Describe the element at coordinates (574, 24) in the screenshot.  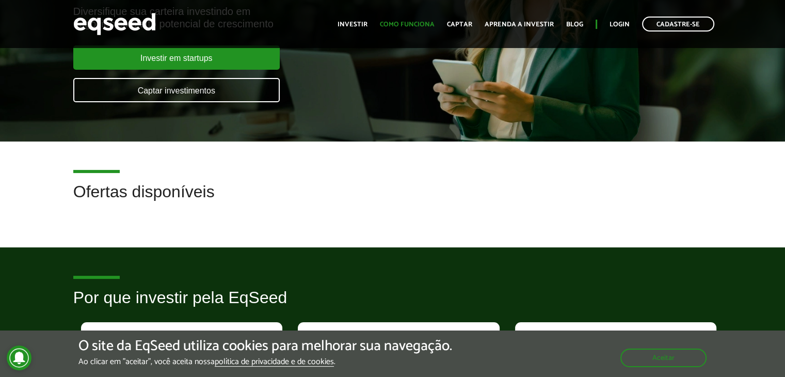
I see `a: Blog` at that location.